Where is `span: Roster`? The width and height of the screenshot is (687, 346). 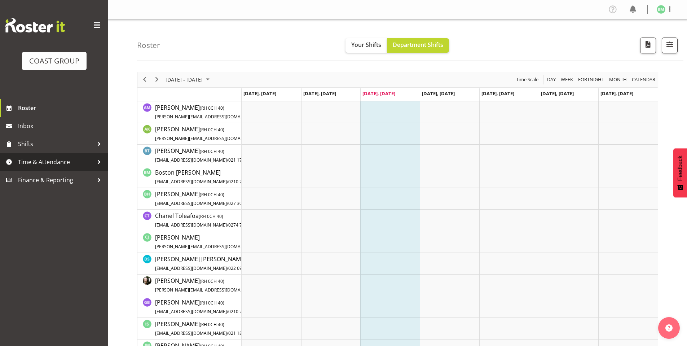 span: Roster is located at coordinates (61, 108).